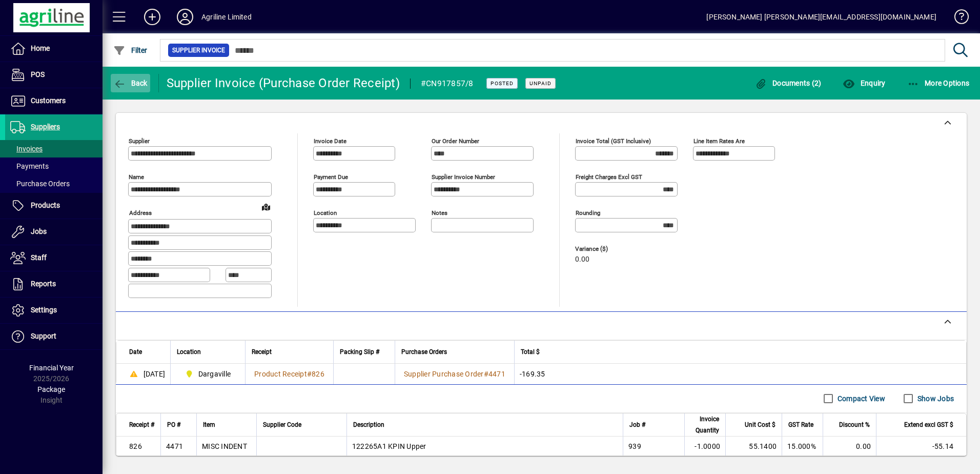 This screenshot has width=980, height=474. What do you see at coordinates (800, 424) in the screenshot?
I see `span: GST Rate` at bounding box center [800, 424].